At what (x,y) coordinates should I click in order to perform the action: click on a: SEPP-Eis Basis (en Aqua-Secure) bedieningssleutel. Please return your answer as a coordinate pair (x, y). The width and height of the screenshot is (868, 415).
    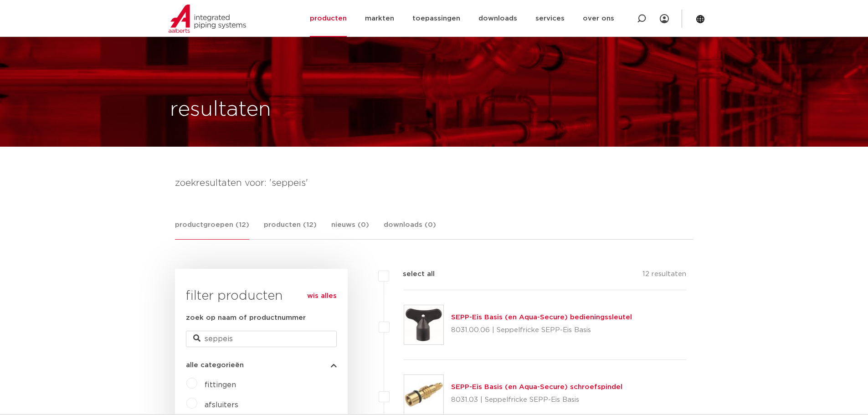
    Looking at the image, I should click on (542, 317).